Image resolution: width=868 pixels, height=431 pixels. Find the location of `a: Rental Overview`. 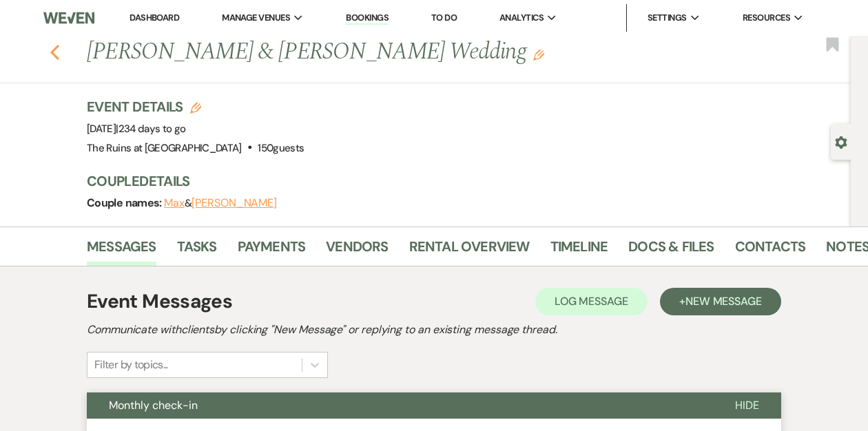

a: Rental Overview is located at coordinates (469, 251).